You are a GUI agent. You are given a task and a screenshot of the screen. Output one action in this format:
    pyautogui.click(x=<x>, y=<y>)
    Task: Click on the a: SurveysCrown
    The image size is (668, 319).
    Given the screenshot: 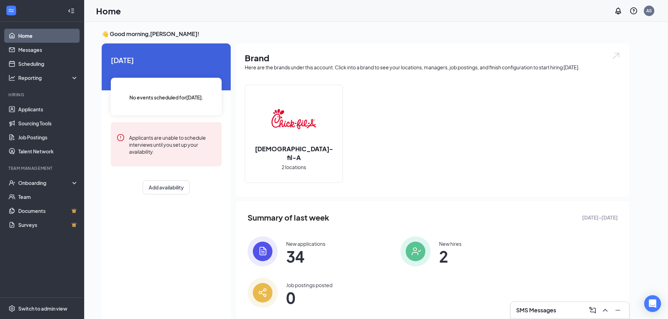 What is the action you would take?
    pyautogui.click(x=48, y=225)
    